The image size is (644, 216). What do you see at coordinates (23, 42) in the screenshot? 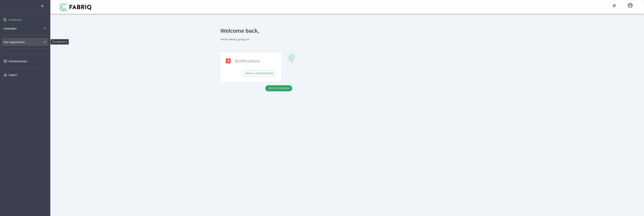
I see `span: Your organization` at bounding box center [23, 42].